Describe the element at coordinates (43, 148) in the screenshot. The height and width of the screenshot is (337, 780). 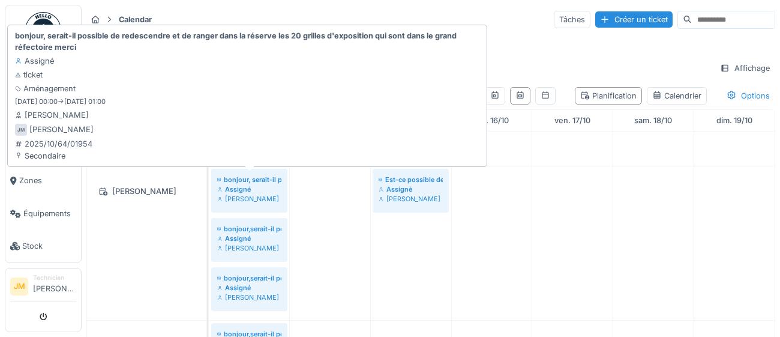
I see `a: Tickets` at that location.